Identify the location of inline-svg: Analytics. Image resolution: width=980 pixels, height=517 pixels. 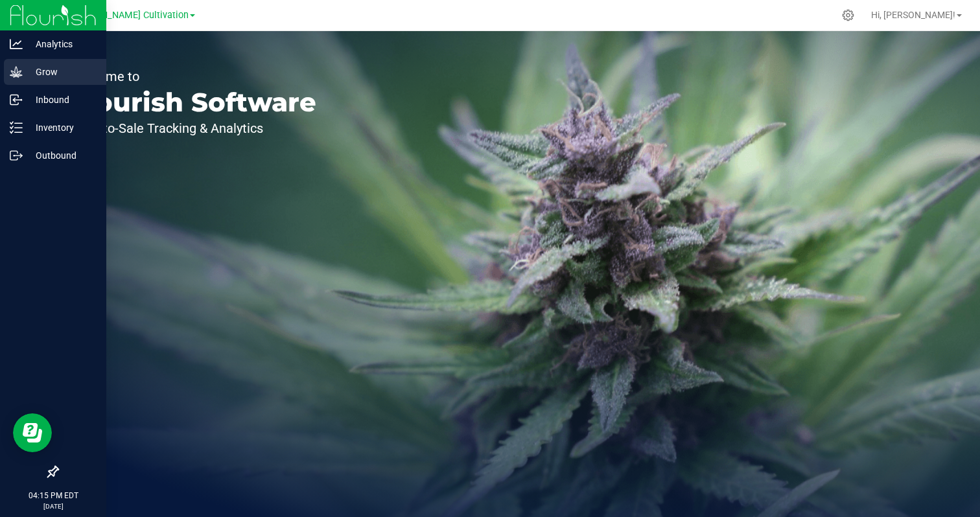
(16, 44).